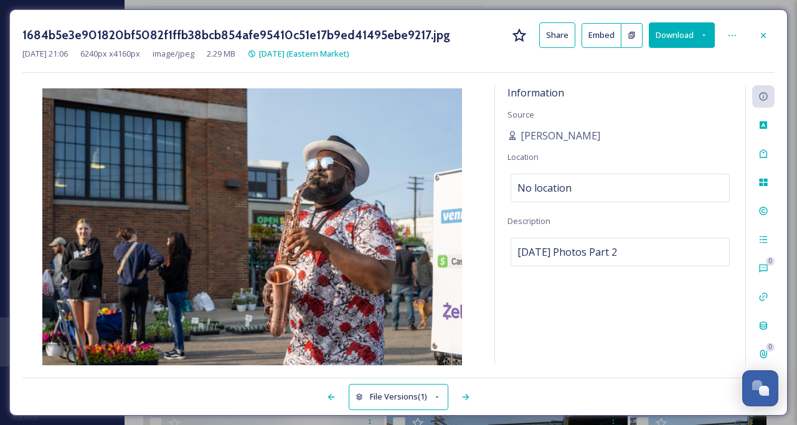  Describe the element at coordinates (236, 35) in the screenshot. I see `h3: 1684b5e3e901820bf5082f1ffb38bcb854afe95410c51e17b9ed41495ebe9217.jpg` at that location.